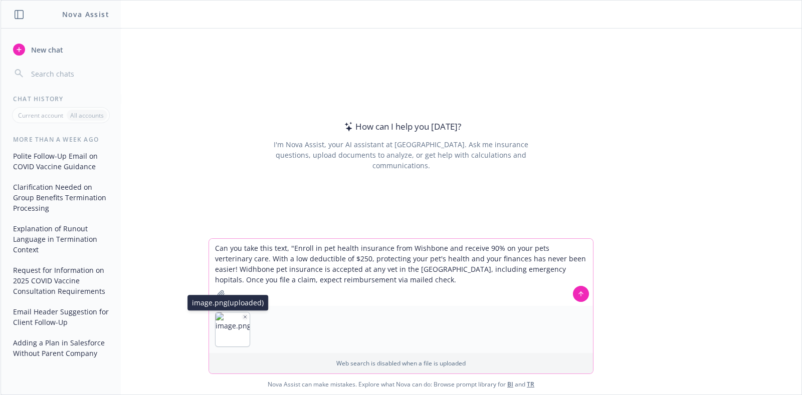 Image resolution: width=802 pixels, height=395 pixels. What do you see at coordinates (61, 239) in the screenshot?
I see `button: Explanation of Runout Language in Termination Context` at bounding box center [61, 239].